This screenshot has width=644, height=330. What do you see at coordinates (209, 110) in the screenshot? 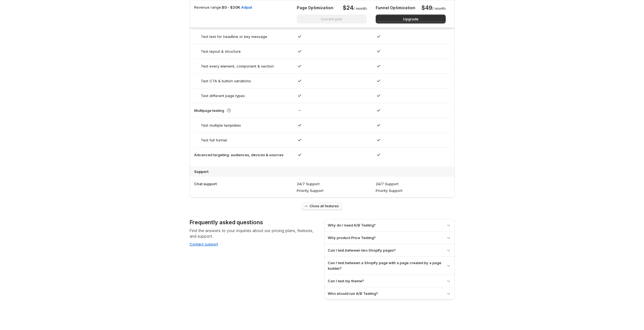
I see `p: Multipage testing` at bounding box center [209, 110].